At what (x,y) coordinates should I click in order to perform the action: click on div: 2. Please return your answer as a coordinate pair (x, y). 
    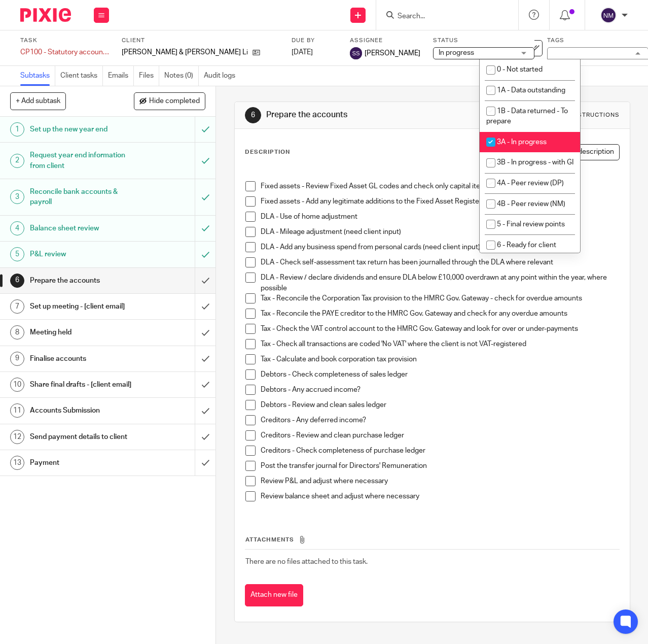
    Looking at the image, I should click on (17, 161).